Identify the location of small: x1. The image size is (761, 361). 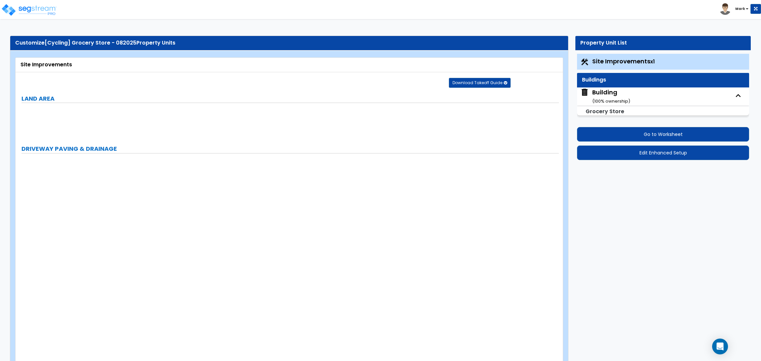
(652, 61).